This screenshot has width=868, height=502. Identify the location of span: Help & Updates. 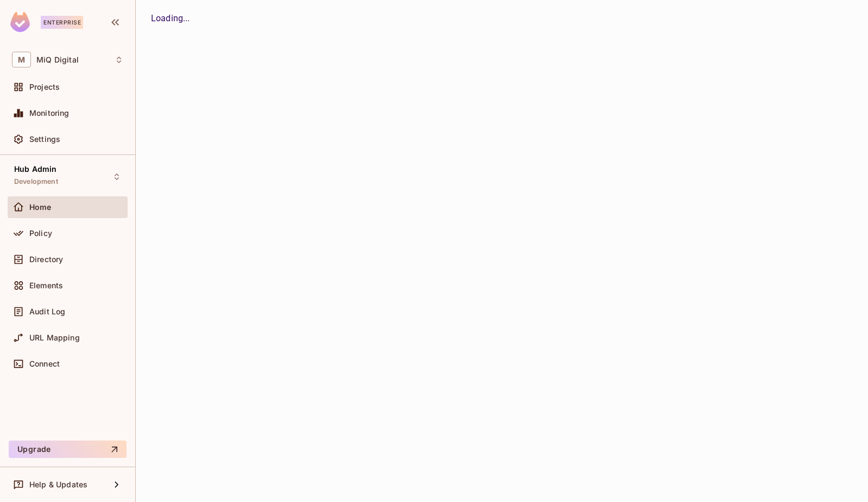
(58, 484).